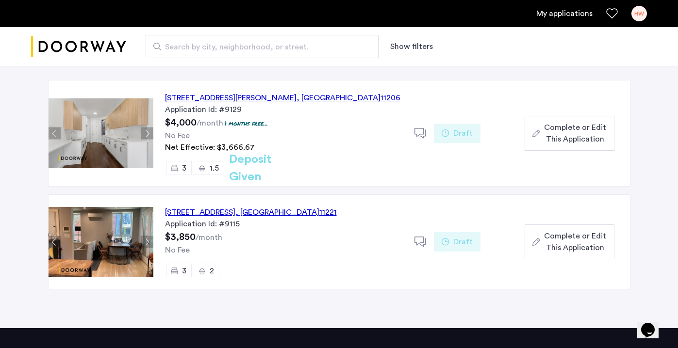 The image size is (678, 348). I want to click on div: HW, so click(639, 14).